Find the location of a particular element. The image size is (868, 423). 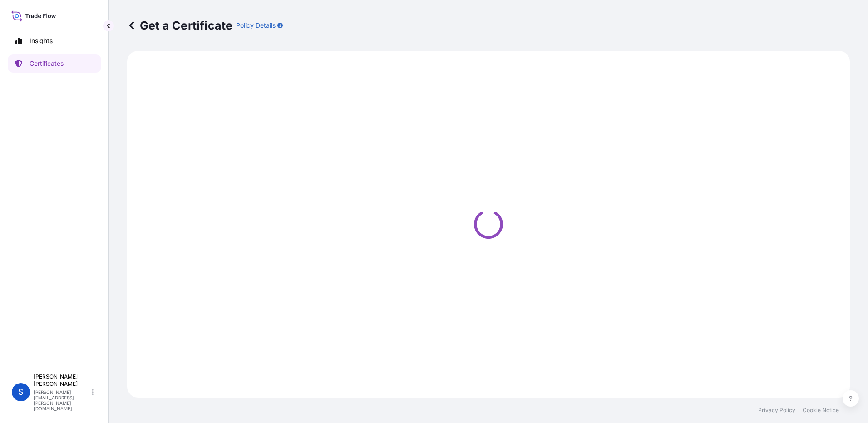

a: Certificates is located at coordinates (55, 64).